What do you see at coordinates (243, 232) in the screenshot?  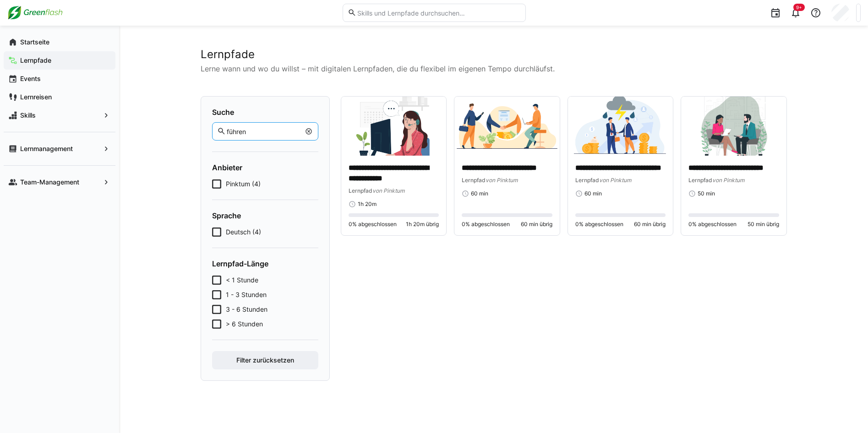 I see `span: Deutsch (4)` at bounding box center [243, 232].